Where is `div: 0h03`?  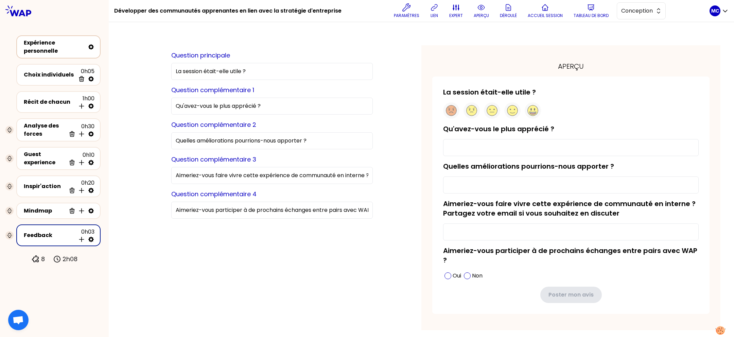 div: 0h03 is located at coordinates (85, 235).